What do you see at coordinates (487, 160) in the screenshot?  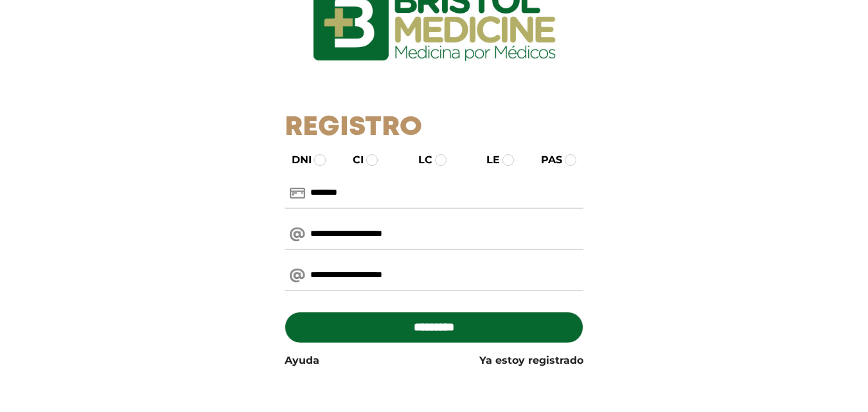 I see `label: LE` at bounding box center [487, 160].